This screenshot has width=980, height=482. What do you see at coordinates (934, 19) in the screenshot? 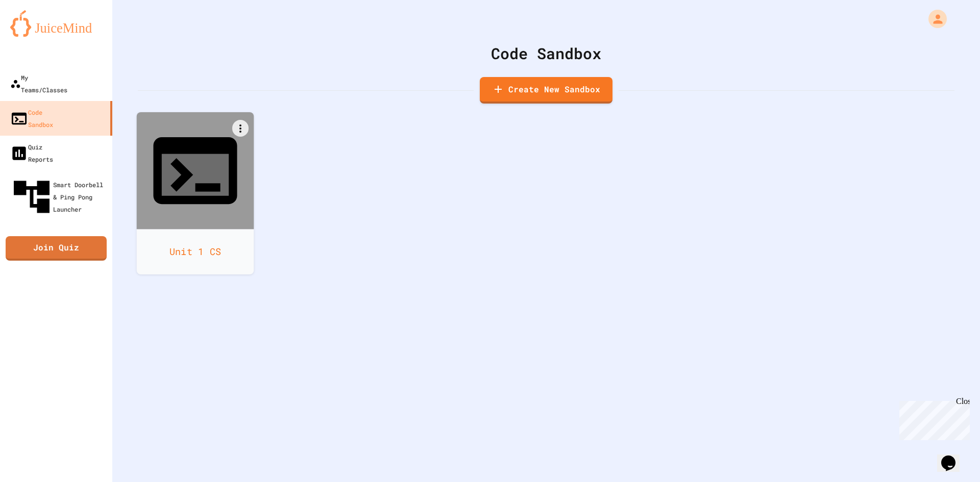
I see `div: My Account` at bounding box center [934, 19].